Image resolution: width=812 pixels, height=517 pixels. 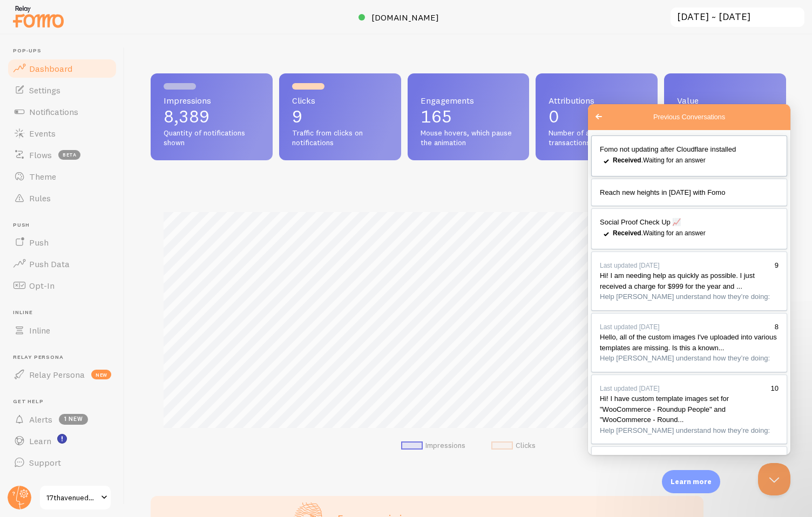 What do you see at coordinates (49, 264) in the screenshot?
I see `span: Push Data` at bounding box center [49, 264].